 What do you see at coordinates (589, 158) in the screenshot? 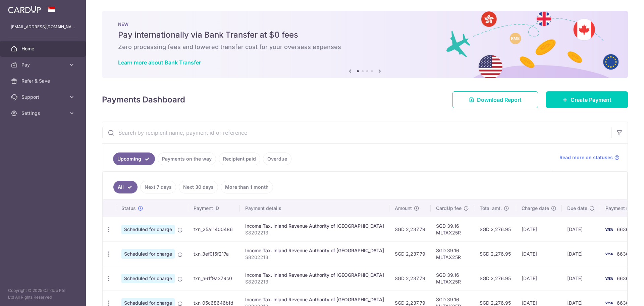
I see `a: Read more on statuses` at bounding box center [589, 158].